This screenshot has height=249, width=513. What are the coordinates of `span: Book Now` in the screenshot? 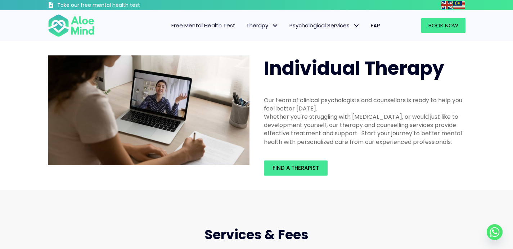 It's located at (443, 25).